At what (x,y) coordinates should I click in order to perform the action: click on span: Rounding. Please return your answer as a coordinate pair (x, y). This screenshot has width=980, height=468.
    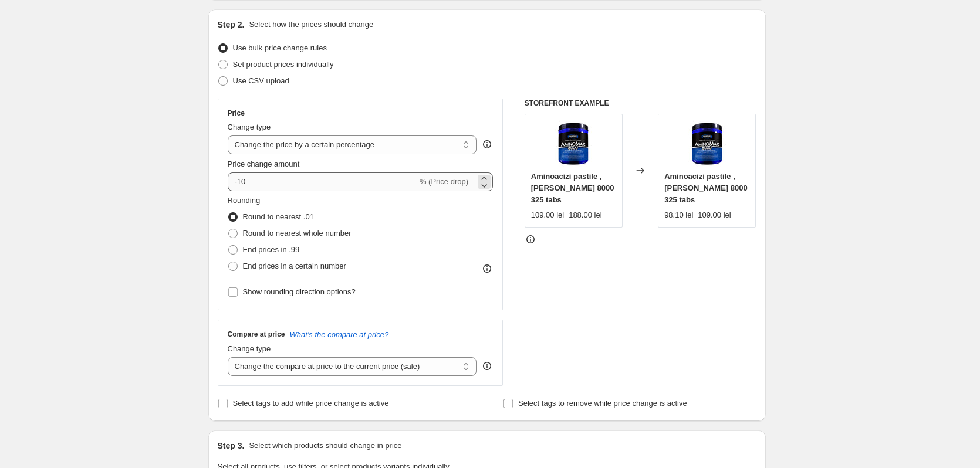
    Looking at the image, I should click on (244, 200).